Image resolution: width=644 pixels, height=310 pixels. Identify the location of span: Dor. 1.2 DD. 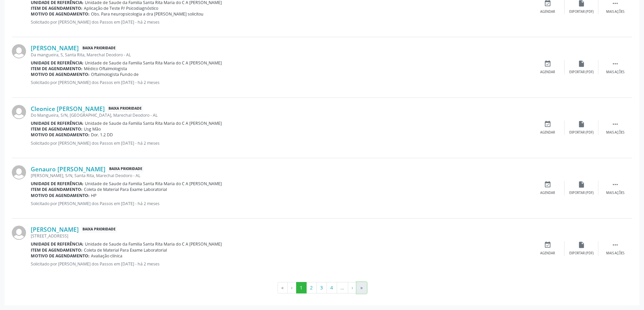
(102, 135).